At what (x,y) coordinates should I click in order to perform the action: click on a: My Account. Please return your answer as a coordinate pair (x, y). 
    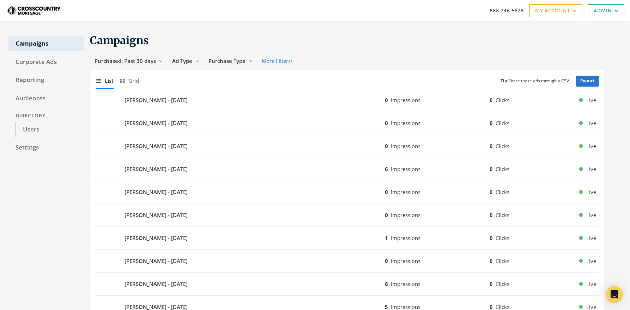
    Looking at the image, I should click on (556, 11).